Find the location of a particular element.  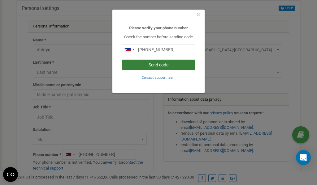

button: Close is located at coordinates (198, 15).